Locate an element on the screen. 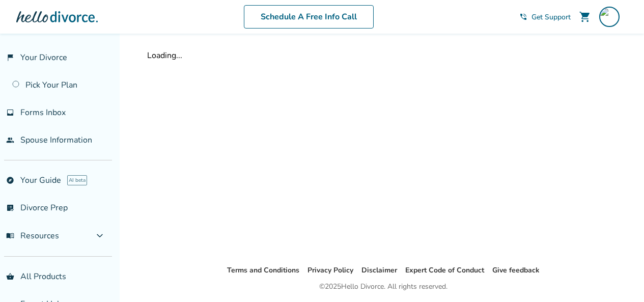  a: phone_in_talkGet Support is located at coordinates (545, 17).